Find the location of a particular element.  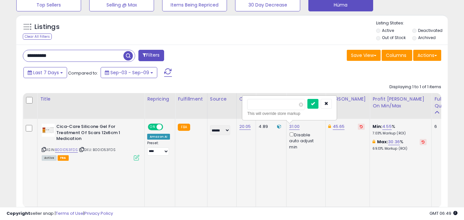

span: 2025-09-17 06:49 GMT is located at coordinates (443, 213).